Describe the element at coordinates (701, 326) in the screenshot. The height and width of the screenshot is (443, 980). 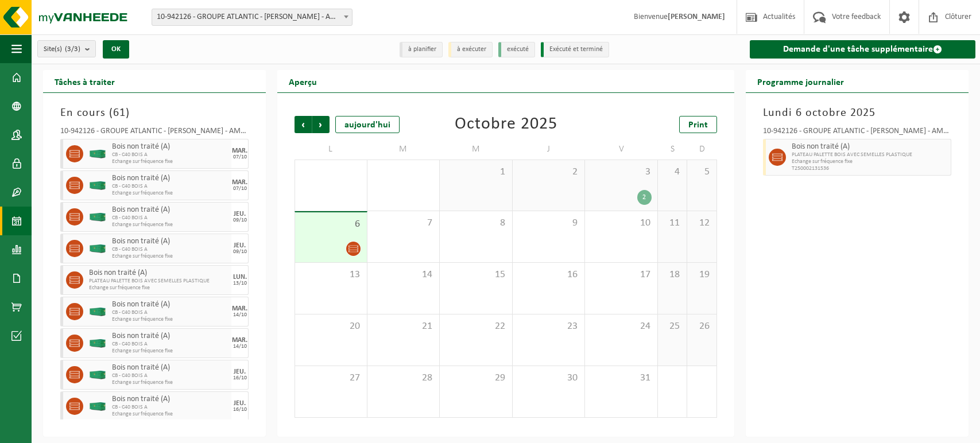
I see `span: 26` at that location.